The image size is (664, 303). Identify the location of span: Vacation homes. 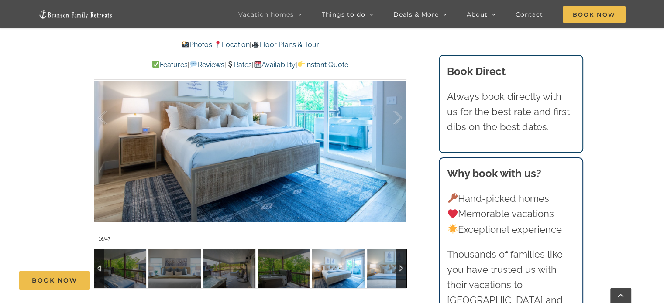
(266, 14).